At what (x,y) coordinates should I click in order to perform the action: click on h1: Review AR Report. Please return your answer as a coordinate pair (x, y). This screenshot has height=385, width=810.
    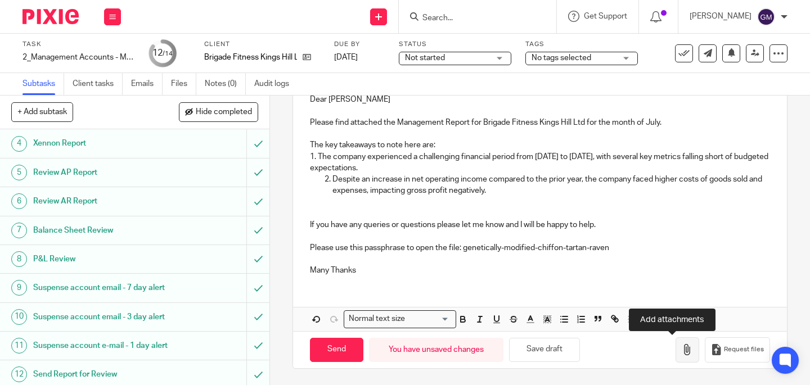
    Looking at the image, I should click on (101, 201).